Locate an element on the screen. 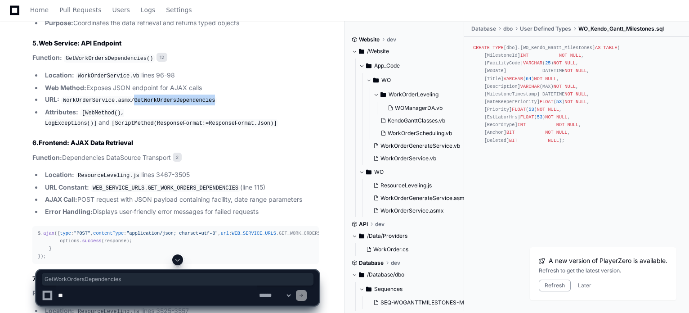  span: "application/json; charset=utf-8" is located at coordinates (172, 233).